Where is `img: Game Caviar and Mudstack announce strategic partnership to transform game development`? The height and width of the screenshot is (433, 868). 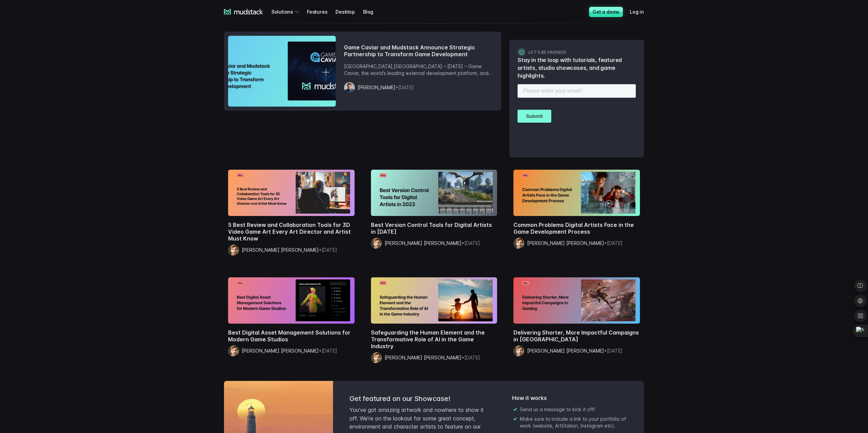
img: Game Caviar and Mudstack announce strategic partnership to transform game development is located at coordinates (282, 71).